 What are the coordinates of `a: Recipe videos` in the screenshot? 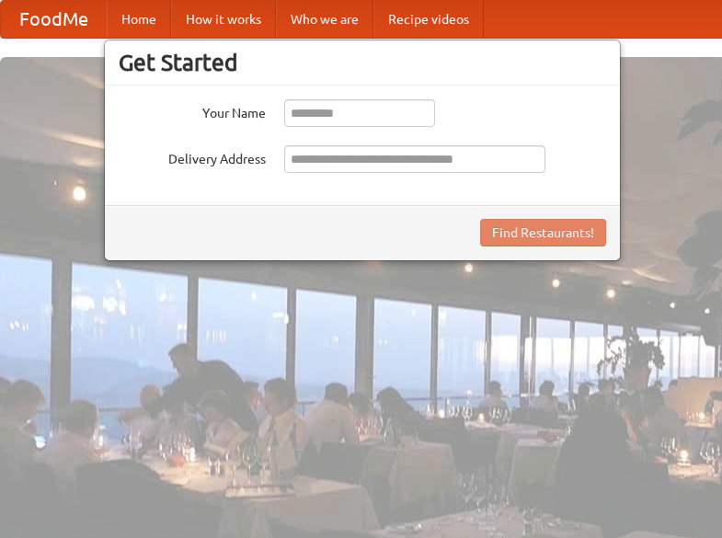 It's located at (428, 19).